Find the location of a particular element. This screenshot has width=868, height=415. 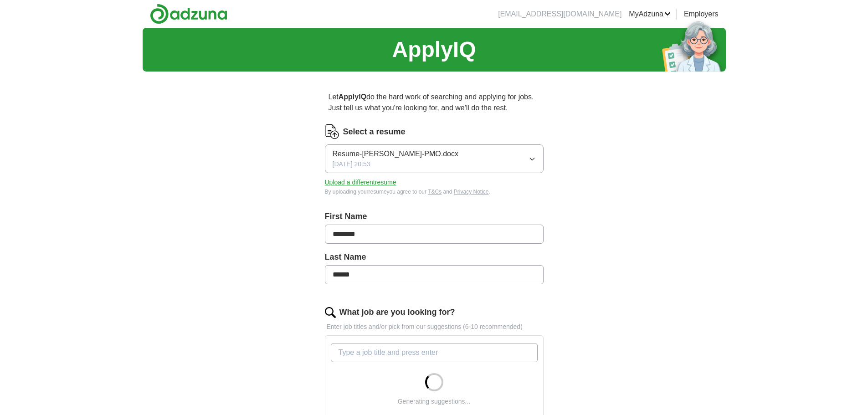

label: Select a resume is located at coordinates (374, 132).